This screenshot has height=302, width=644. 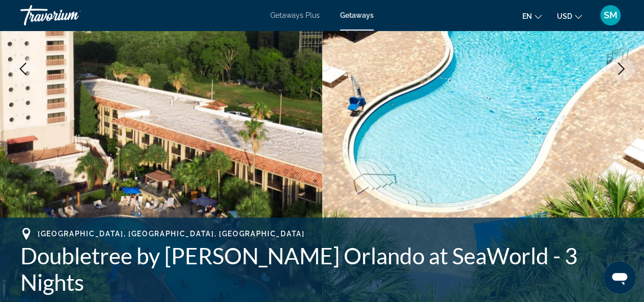 I want to click on a: Getaways Plus, so click(x=295, y=15).